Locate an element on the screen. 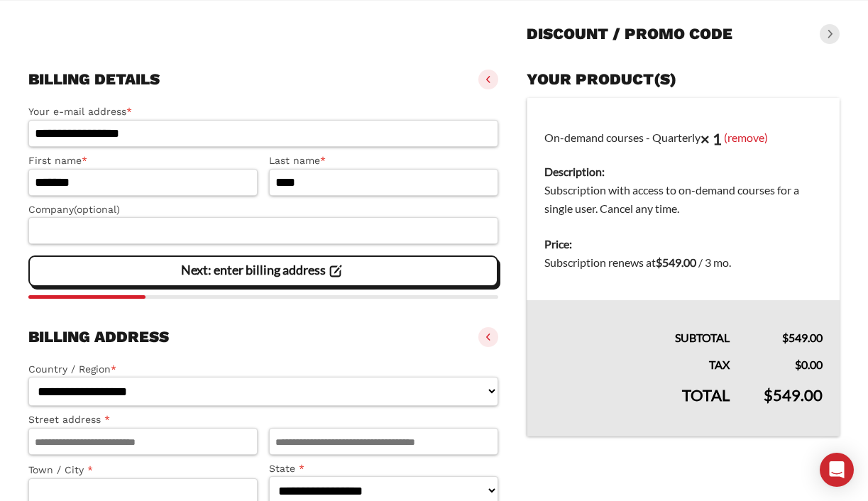 The height and width of the screenshot is (501, 868). h3: Discount / promo code is located at coordinates (629, 34).